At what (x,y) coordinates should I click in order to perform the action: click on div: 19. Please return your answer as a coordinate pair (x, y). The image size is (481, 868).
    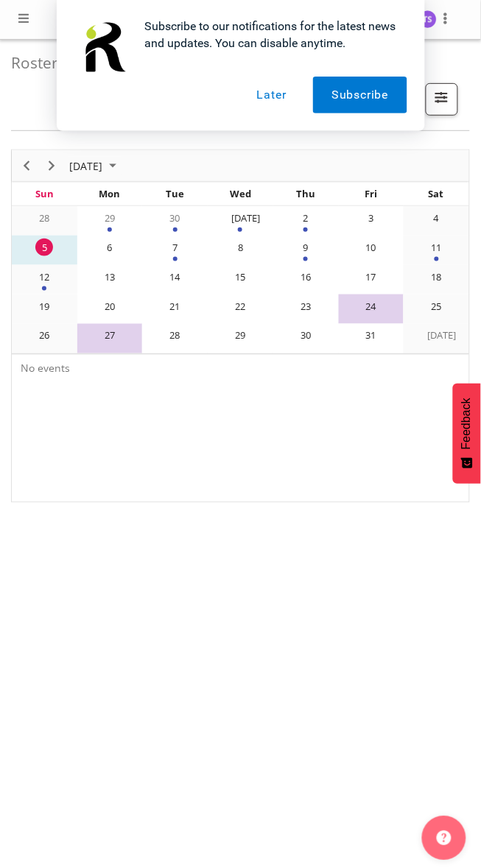
    Looking at the image, I should click on (44, 306).